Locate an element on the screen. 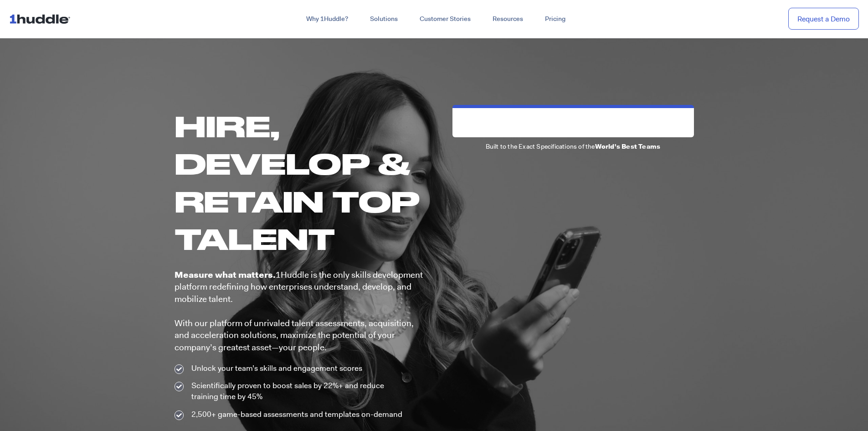  p: 1Huddle is the only skills development platform redefining how enterprises understand, develop, a... is located at coordinates (300, 312).